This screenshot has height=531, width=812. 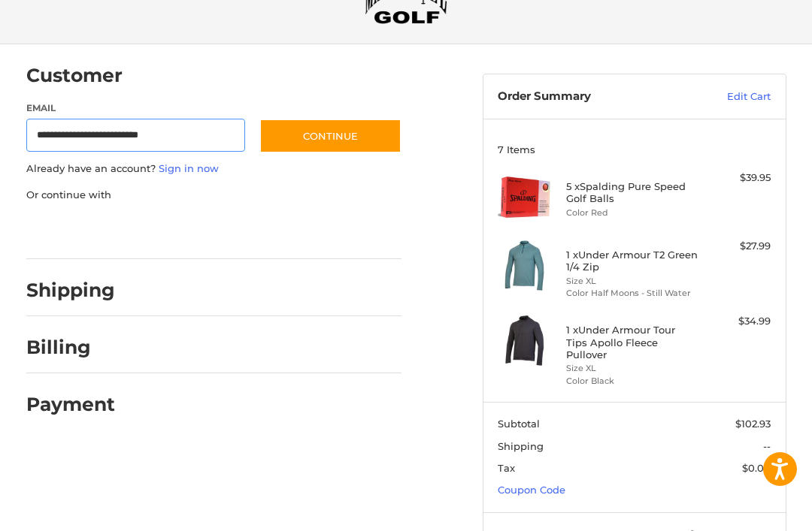 I want to click on h2: Billing, so click(x=70, y=347).